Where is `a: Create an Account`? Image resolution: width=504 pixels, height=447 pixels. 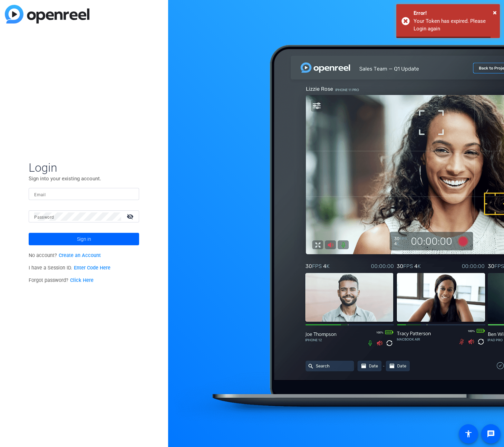 a: Create an Account is located at coordinates (80, 255).